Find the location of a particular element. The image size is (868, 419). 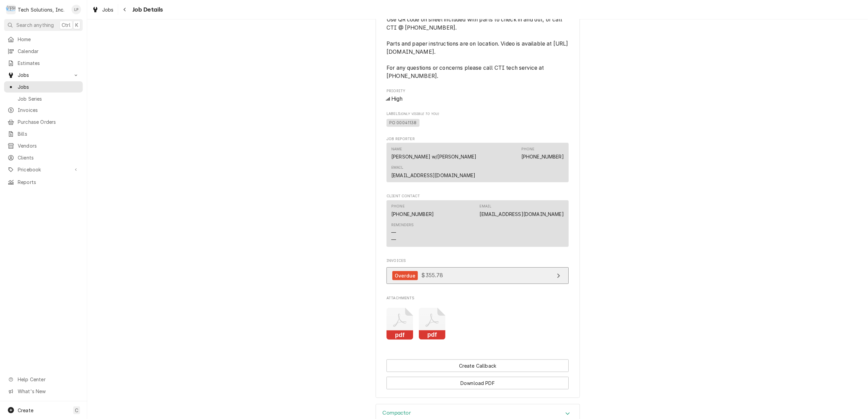

a: Vendors is located at coordinates (44, 145).